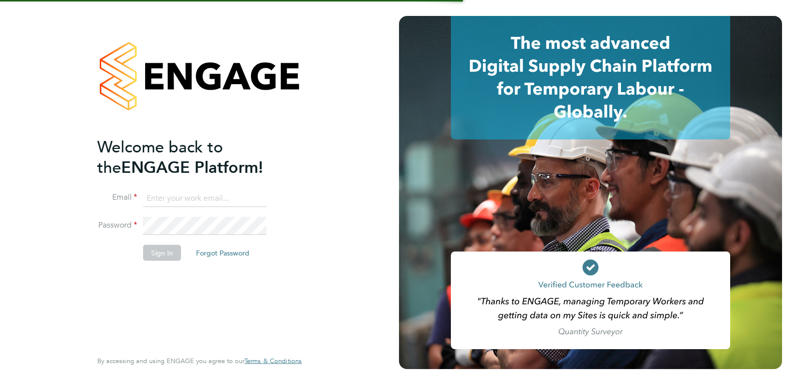  I want to click on span: Welcome back to the, so click(160, 157).